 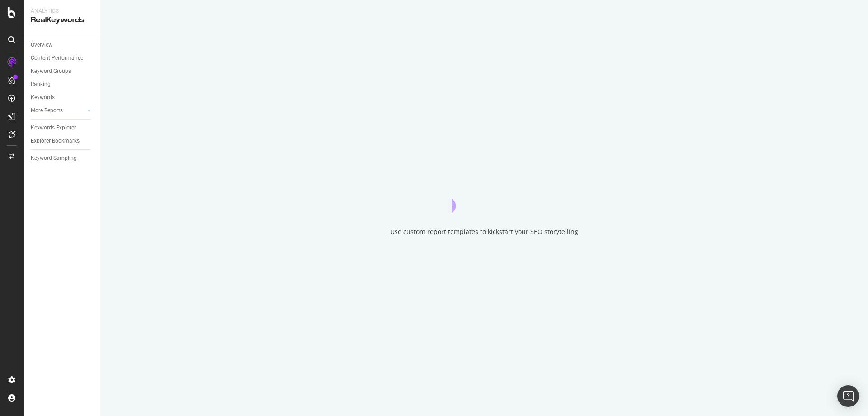 What do you see at coordinates (62, 45) in the screenshot?
I see `a: Overview` at bounding box center [62, 45].